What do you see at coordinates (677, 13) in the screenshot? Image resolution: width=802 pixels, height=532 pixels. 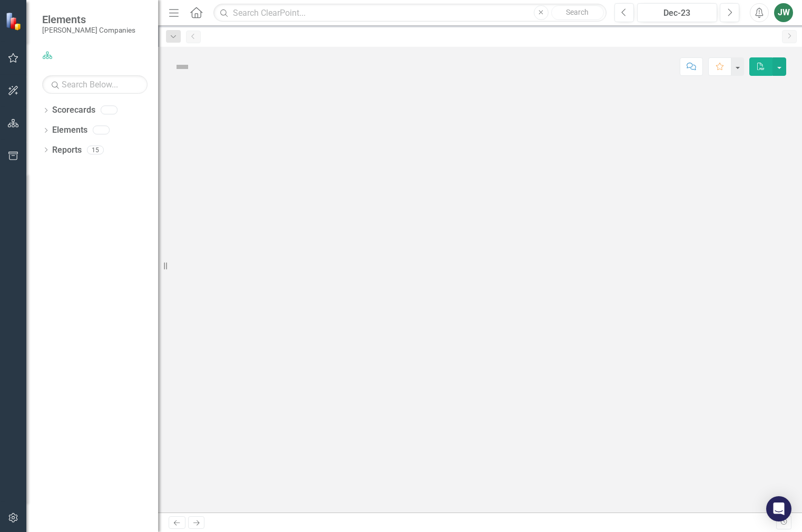 I see `div: Dec-23` at bounding box center [677, 13].